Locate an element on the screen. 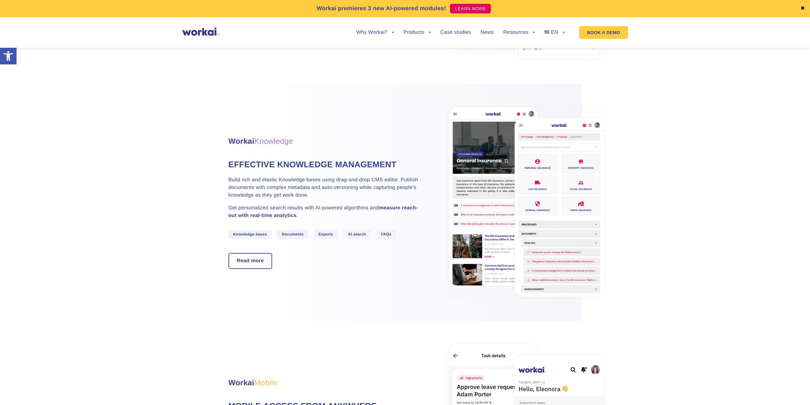 This screenshot has width=810, height=405. a: Resources is located at coordinates (519, 32).